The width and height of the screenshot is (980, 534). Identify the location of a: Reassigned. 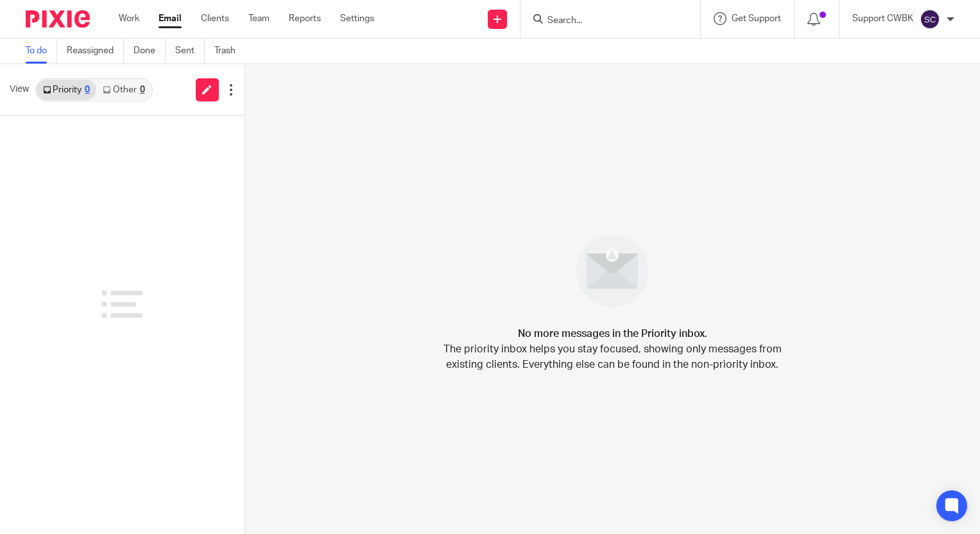
(95, 51).